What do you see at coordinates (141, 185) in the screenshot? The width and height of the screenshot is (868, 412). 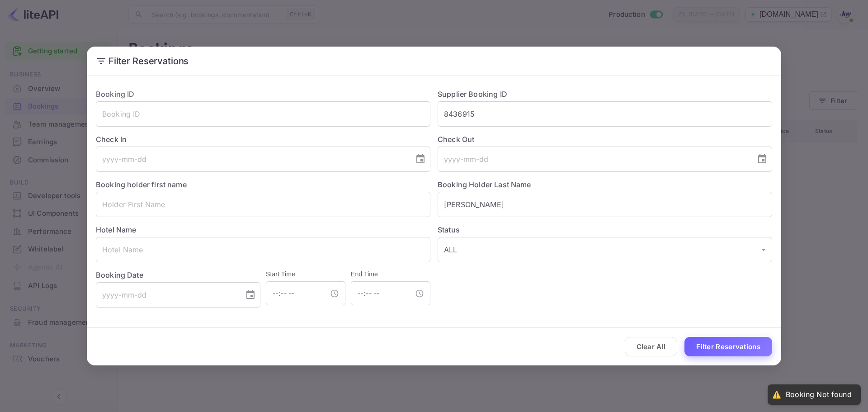 I see `label: Booking holder first name` at bounding box center [141, 185].